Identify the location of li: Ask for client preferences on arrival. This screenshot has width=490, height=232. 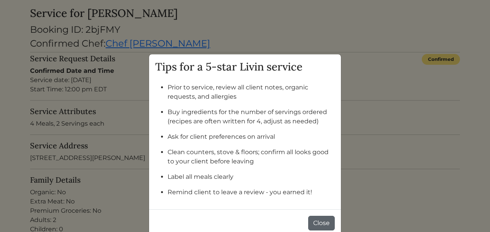
(251, 137).